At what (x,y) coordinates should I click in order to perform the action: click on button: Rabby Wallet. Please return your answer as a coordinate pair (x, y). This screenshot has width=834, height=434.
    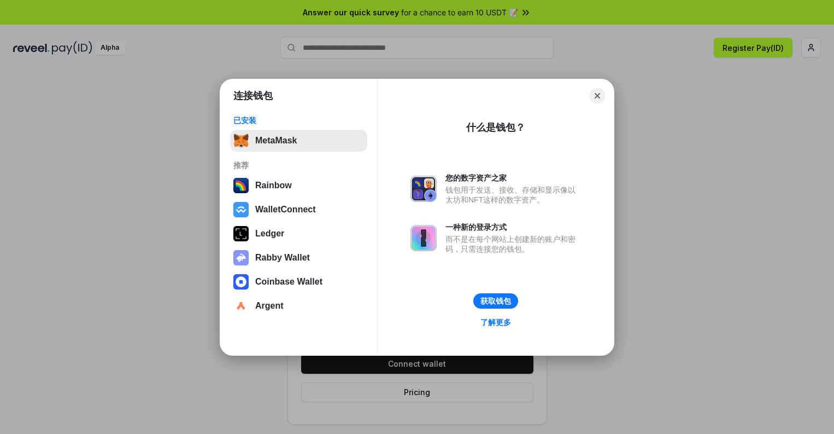
    Looking at the image, I should click on (298, 257).